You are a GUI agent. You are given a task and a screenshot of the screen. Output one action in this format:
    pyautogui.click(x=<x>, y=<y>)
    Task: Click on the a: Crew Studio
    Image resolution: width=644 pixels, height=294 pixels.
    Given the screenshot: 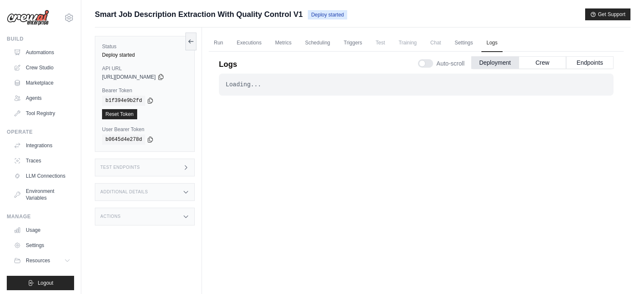 What is the action you would take?
    pyautogui.click(x=42, y=68)
    